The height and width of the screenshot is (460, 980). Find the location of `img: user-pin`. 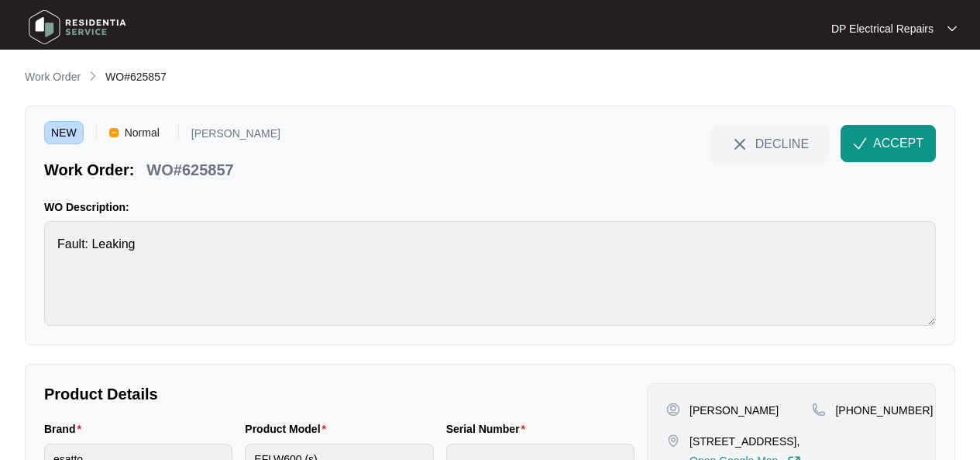

img: user-pin is located at coordinates (673, 410).